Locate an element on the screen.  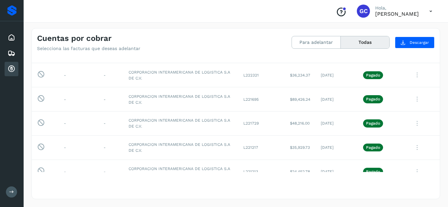
div: Inicio is located at coordinates (11, 38).